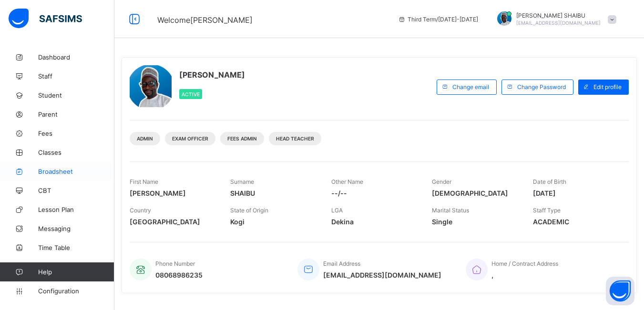  I want to click on button: Open asap, so click(620, 291).